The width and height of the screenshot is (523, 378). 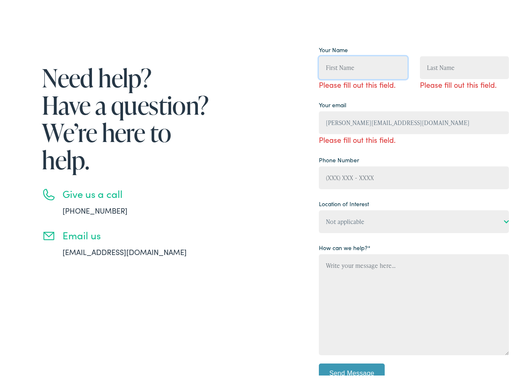 What do you see at coordinates (137, 191) in the screenshot?
I see `h3: Give us a call` at bounding box center [137, 191].